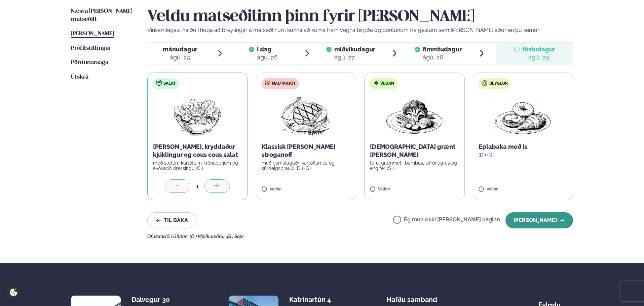  What do you see at coordinates (316, 300) in the screenshot?
I see `div: Katrínartún 4` at bounding box center [316, 300].